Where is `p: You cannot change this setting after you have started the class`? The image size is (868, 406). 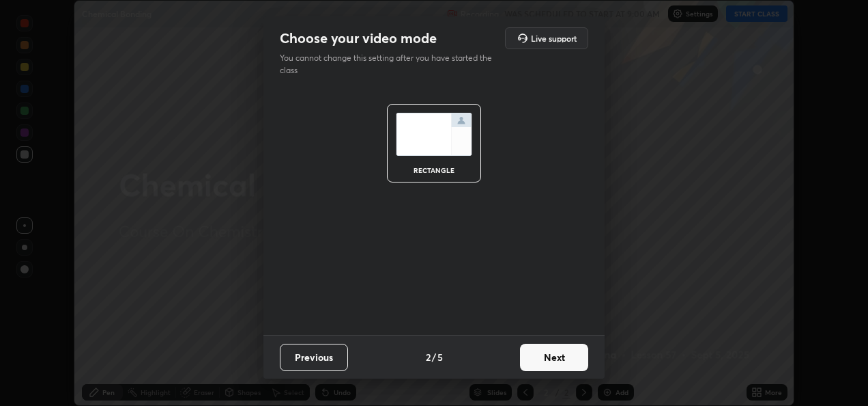 p: You cannot change this setting after you have started the class is located at coordinates (390, 64).